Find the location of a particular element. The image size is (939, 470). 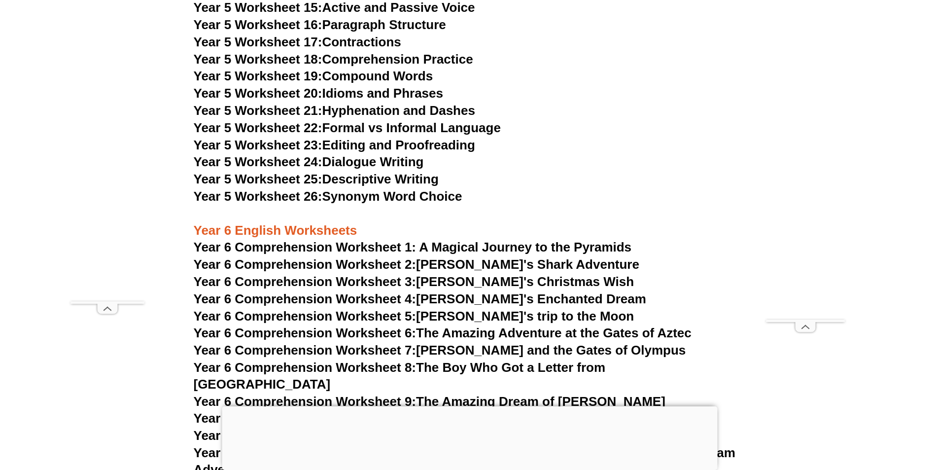

span: Year 6 Comprehension Worksheet 5: is located at coordinates (305, 316).